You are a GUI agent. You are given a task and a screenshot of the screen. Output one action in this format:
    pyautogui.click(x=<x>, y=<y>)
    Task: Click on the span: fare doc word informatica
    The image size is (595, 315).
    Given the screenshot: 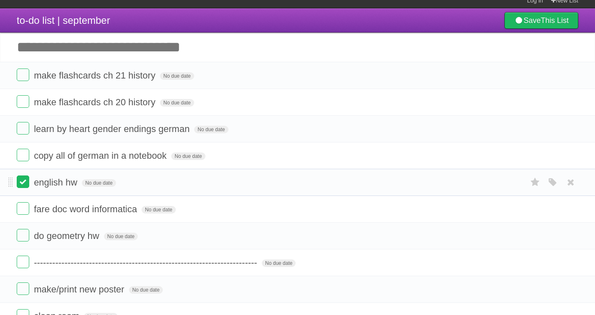 What is the action you would take?
    pyautogui.click(x=86, y=209)
    